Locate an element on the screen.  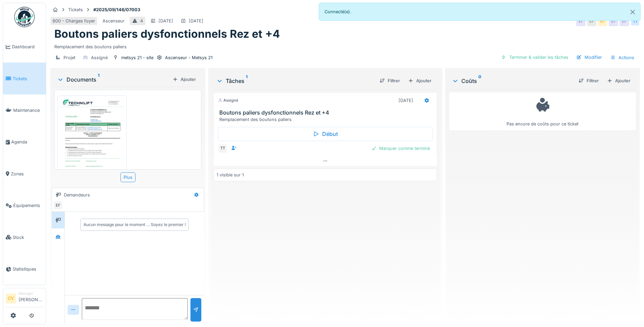
div: Tickets is located at coordinates (75, 9).